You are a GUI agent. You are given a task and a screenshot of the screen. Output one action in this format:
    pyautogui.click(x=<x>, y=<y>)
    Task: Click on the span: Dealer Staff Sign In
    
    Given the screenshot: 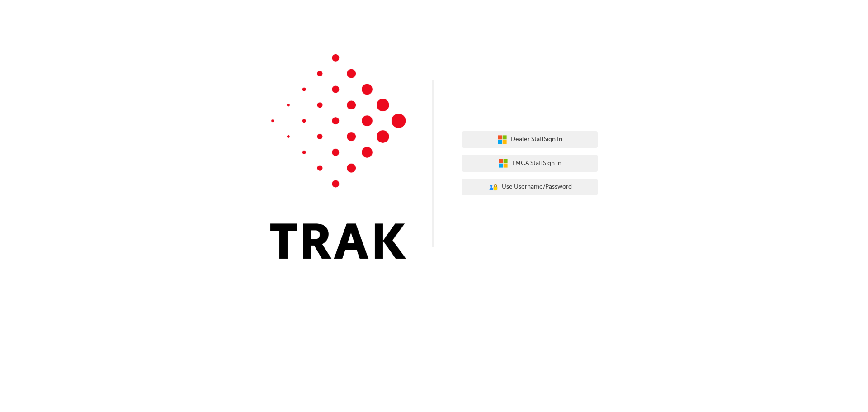 What is the action you would take?
    pyautogui.click(x=537, y=139)
    